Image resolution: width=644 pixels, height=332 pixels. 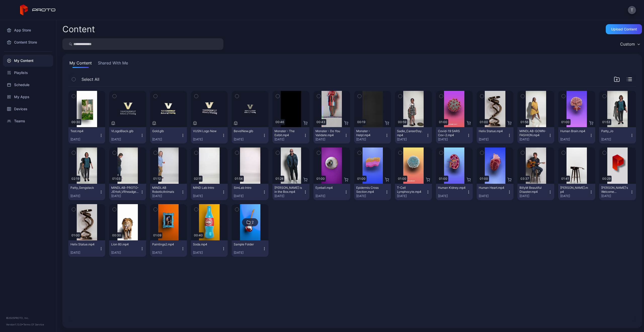 What do you see at coordinates (574, 131) in the screenshot?
I see `div: Human Brain.mp4` at bounding box center [574, 131].